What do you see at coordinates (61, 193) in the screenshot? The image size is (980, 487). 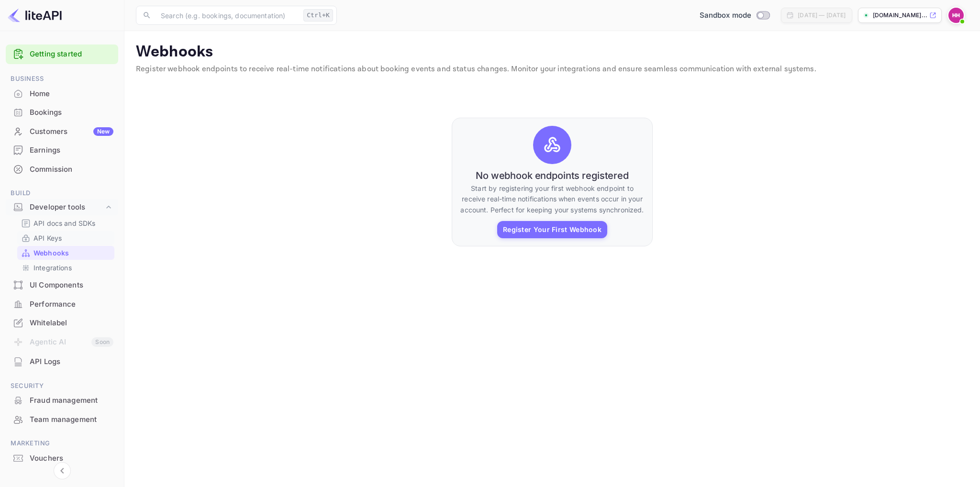 I see `span: Build` at bounding box center [61, 193].